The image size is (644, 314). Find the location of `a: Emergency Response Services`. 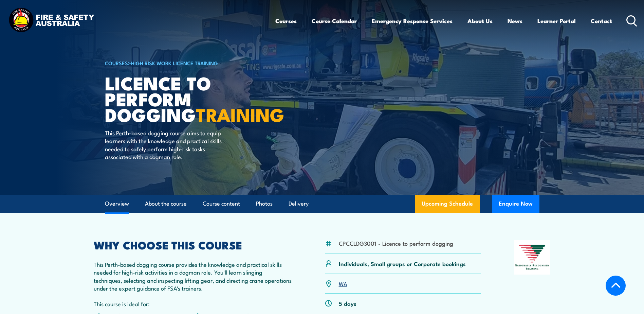

a: Emergency Response Services is located at coordinates (412, 21).